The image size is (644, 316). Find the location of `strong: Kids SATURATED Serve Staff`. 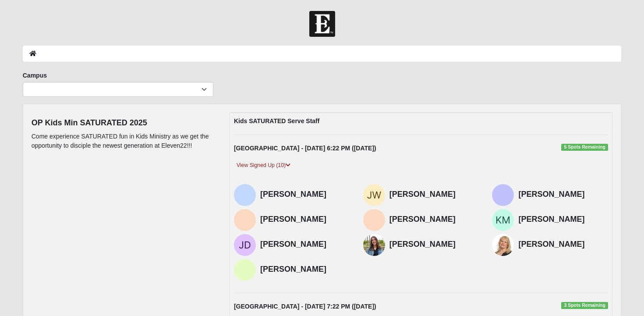

strong: Kids SATURATED Serve Staff is located at coordinates (277, 121).